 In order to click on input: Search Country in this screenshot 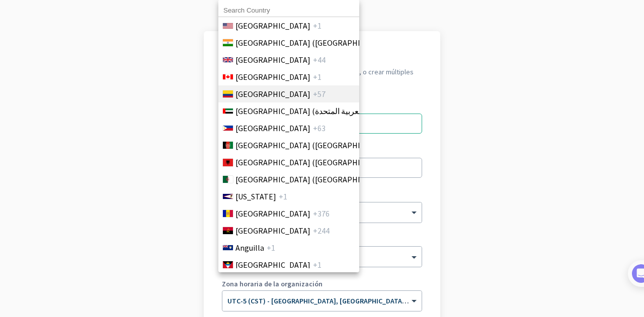, I will do `click(289, 11)`.